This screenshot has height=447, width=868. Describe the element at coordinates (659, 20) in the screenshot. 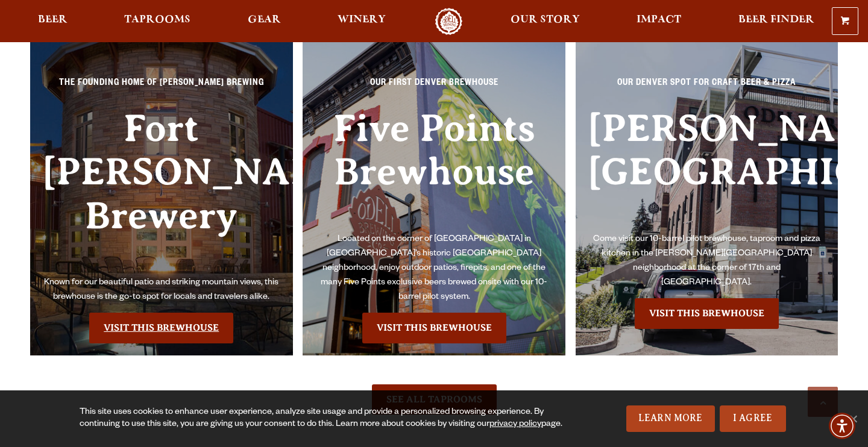

I see `span: Impact` at that location.